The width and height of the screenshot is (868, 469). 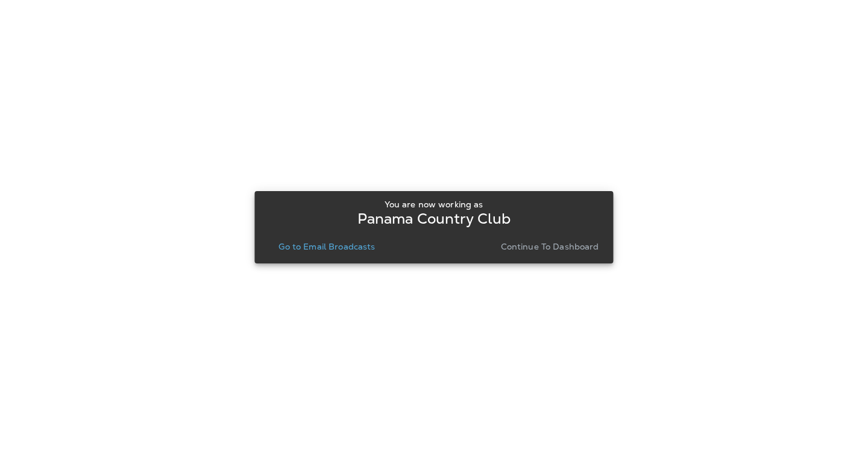 I want to click on button: Go to Email Broadcasts, so click(x=327, y=246).